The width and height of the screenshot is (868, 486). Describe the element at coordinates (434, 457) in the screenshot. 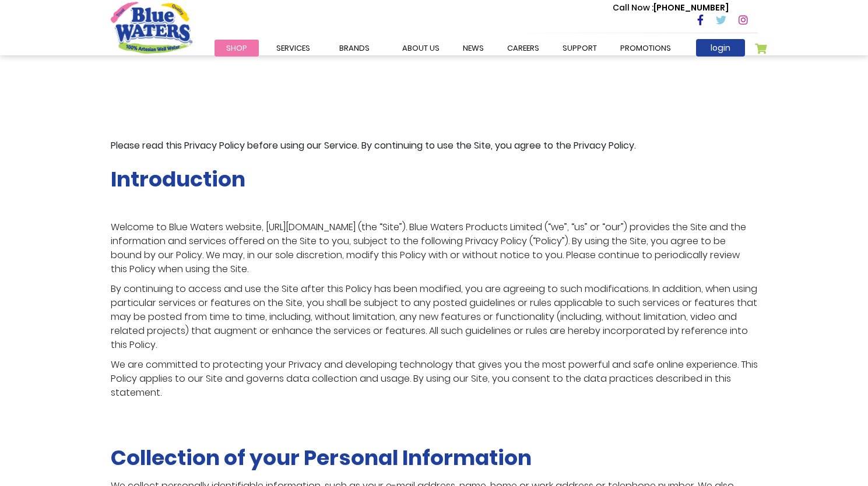

I see `h2: Collection of your Personal Information` at that location.